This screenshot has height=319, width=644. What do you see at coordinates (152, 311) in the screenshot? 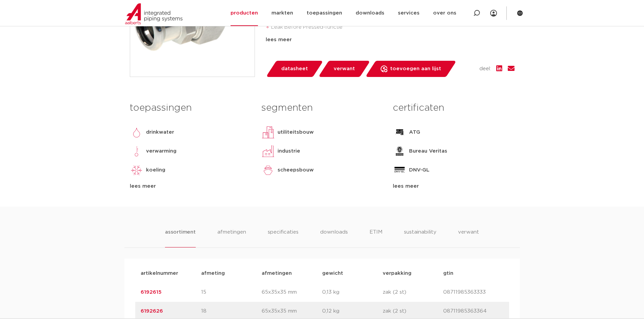
I see `a: 6192626` at bounding box center [152, 311].